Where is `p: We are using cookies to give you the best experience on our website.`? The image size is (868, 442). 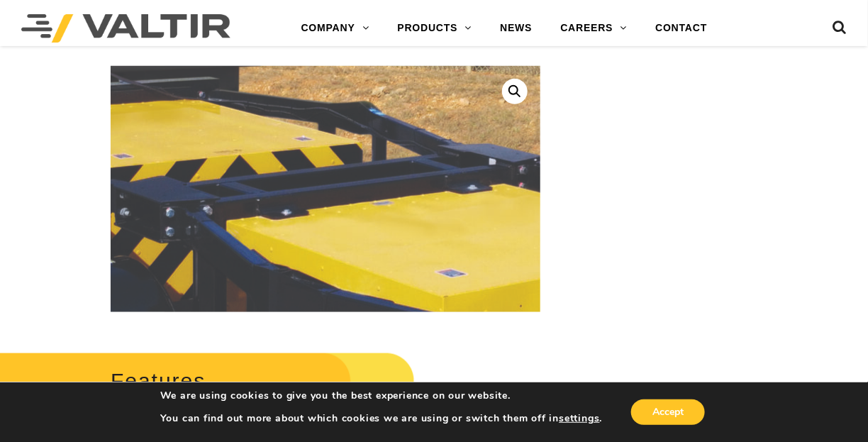
p: We are using cookies to give you the best experience on our website. is located at coordinates (382, 396).